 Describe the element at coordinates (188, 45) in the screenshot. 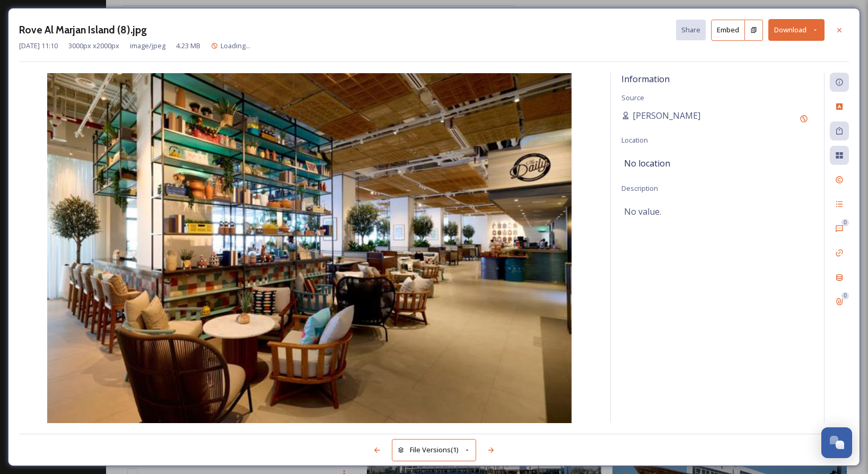

I see `span: 4.23 MB` at that location.